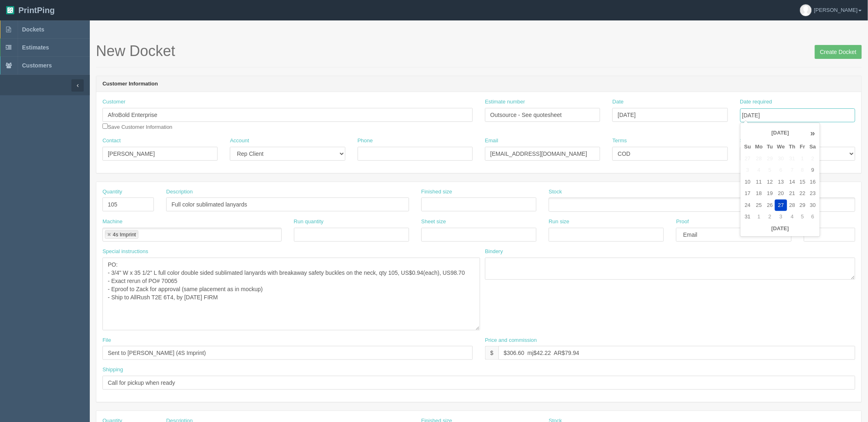  I want to click on img: logo-3e63b451c926e2ac314895c53de4908e5d424f24456219fb08d385ab2e579770.png, so click(10, 10).